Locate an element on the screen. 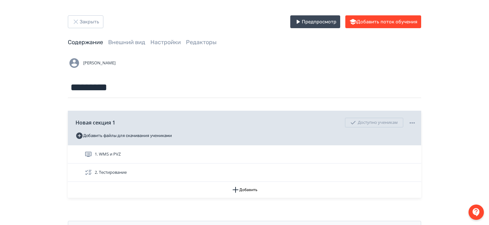  span: Новая секция 1 is located at coordinates (95, 123).